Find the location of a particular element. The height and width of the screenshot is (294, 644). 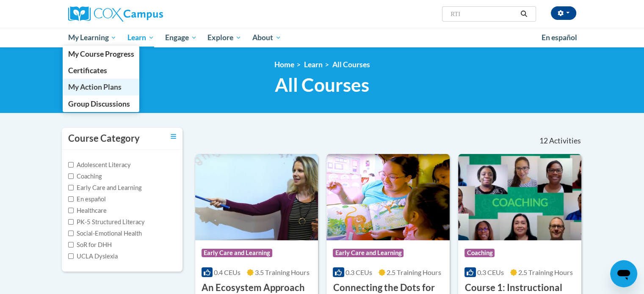

a: Toggle collapse is located at coordinates (173, 136).